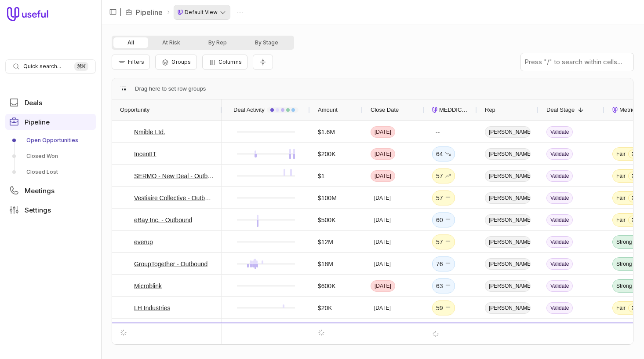 The width and height of the screenshot is (644, 359). I want to click on span: Close Date, so click(385, 110).